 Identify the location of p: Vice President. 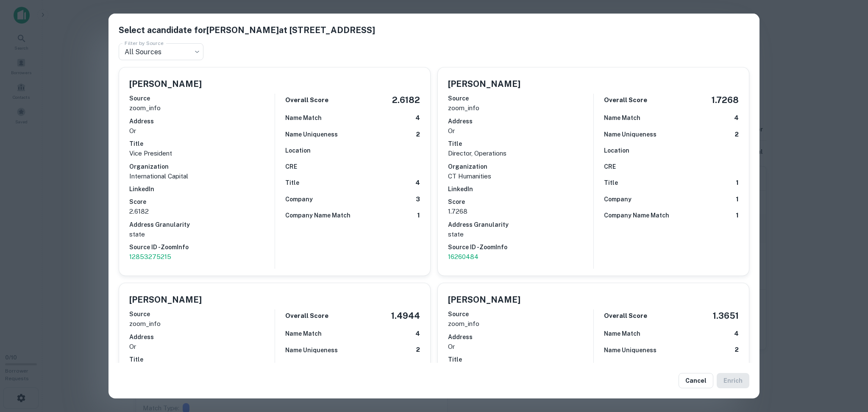
(202, 154).